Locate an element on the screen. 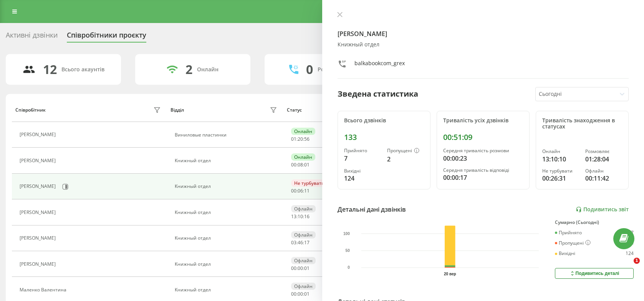 This screenshot has height=301, width=644. div: 00:51:09 is located at coordinates (483, 137).